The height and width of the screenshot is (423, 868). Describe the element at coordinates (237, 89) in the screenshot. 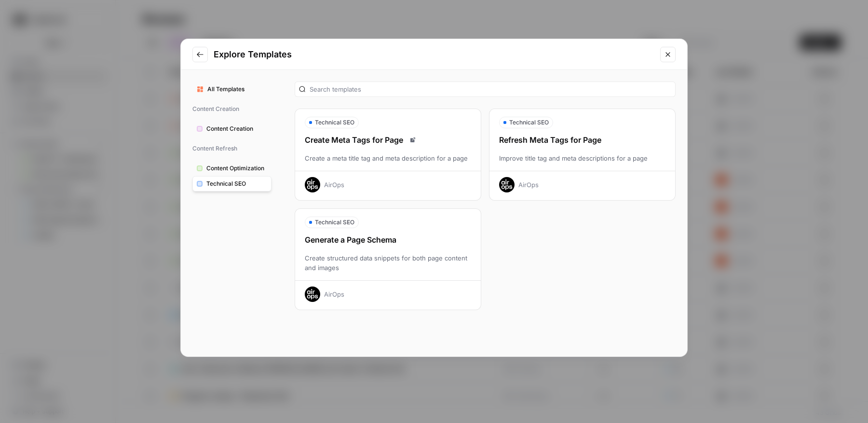

I see `span: All Templates` at that location.